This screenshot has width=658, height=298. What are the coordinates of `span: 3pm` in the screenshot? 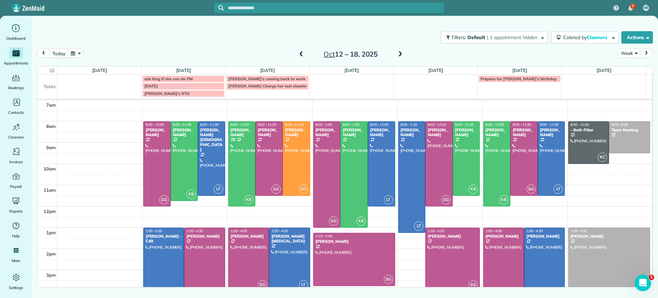 It's located at (51, 275).